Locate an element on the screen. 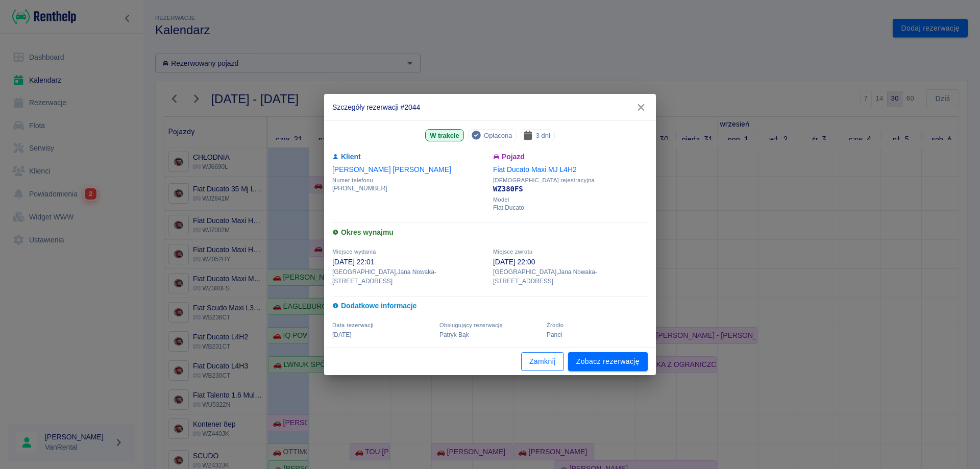 The height and width of the screenshot is (469, 980). p: Panel is located at coordinates (597, 335).